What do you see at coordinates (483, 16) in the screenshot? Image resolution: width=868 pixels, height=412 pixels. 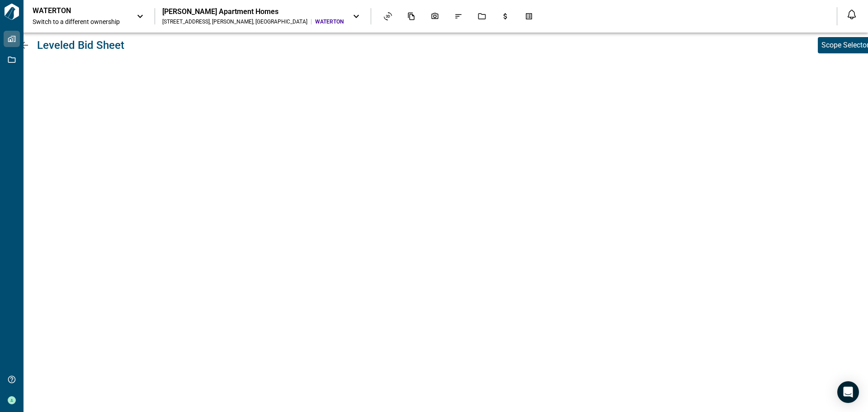 I see `div: Jobs` at bounding box center [483, 16].